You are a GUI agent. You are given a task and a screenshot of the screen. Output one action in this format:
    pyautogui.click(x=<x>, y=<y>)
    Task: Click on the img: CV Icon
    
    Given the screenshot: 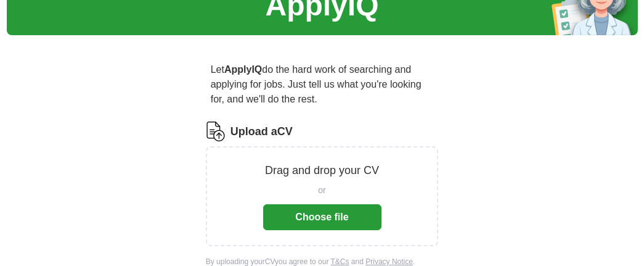 What is the action you would take?
    pyautogui.click(x=216, y=132)
    